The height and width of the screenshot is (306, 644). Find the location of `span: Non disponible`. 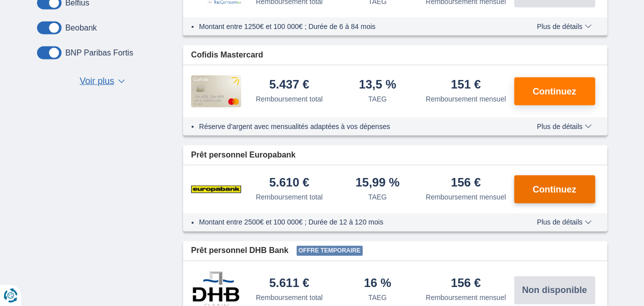

span: Non disponible is located at coordinates (555, 291).